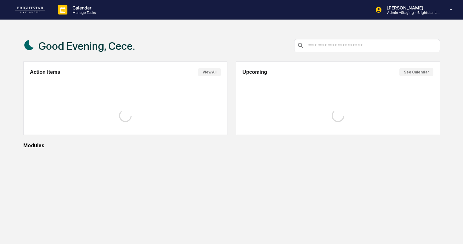 The width and height of the screenshot is (463, 244). I want to click on a: View All, so click(209, 72).